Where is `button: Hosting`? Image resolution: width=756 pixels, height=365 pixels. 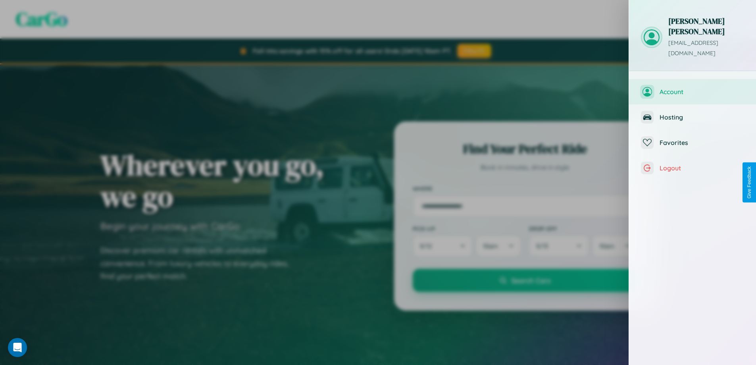
button: Hosting is located at coordinates (693, 117).